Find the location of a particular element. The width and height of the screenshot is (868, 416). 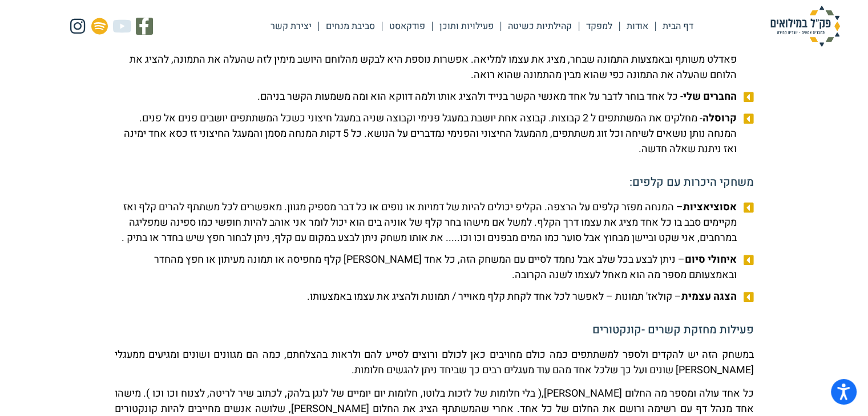

span: – המנחה מפזר קלפים על הרצפה. הקליפ יכולים להיות של דמויות או נופים או כל דבר מספיק מגוון. מאפשרים... is located at coordinates (427, 222).